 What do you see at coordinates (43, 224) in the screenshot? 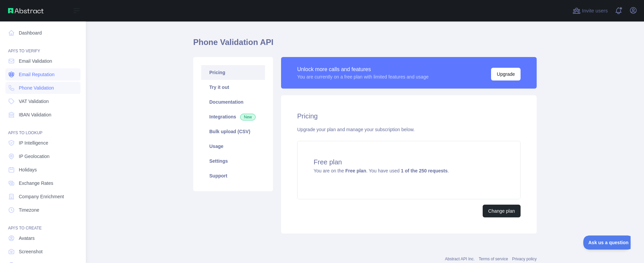
I see `div: API'S TO CREATE` at bounding box center [43, 224].